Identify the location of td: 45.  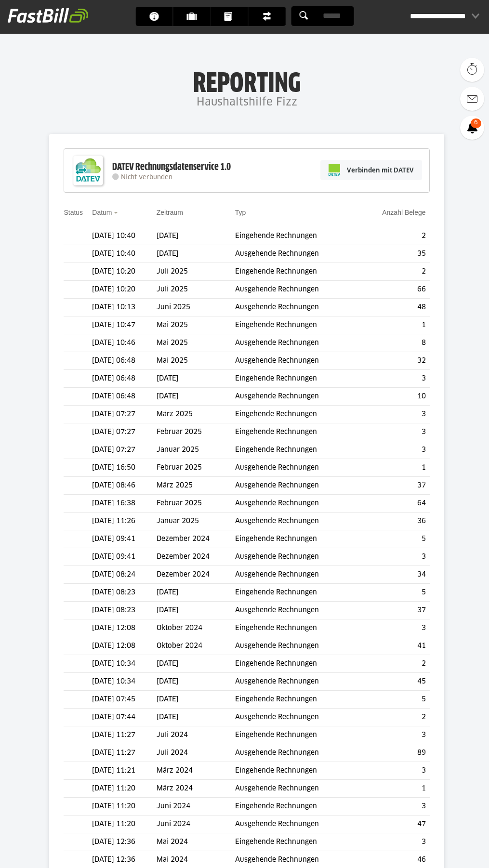
(395, 682).